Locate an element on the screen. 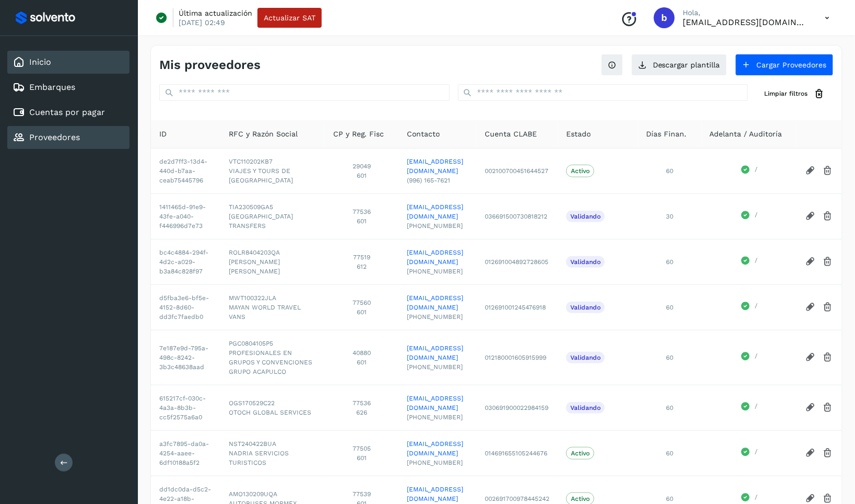 This screenshot has width=855, height=504. td: bc4c4884-294f-4d2c-a029-b3a84c828f97 is located at coordinates (185, 261).